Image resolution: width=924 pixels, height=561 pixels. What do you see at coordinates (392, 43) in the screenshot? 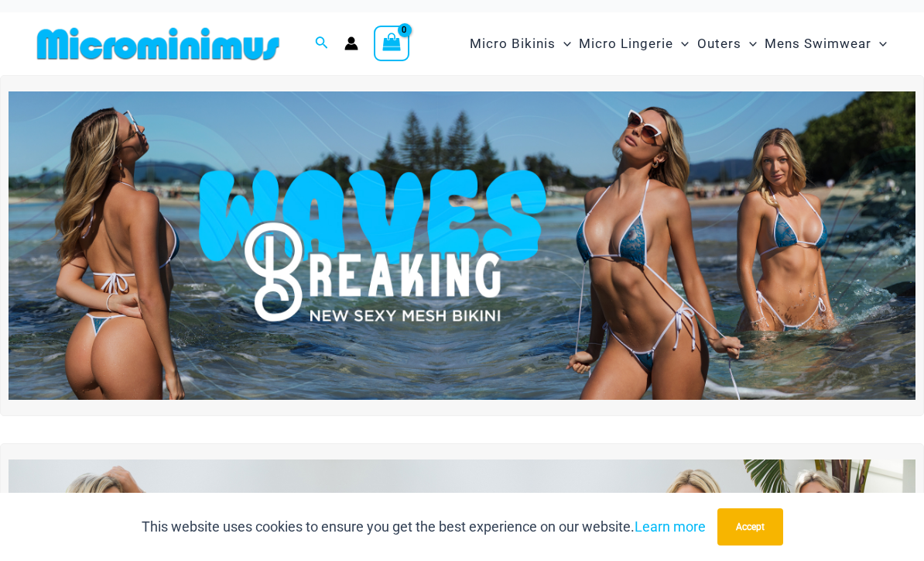
I see `a: View Shopping Cart, empty` at bounding box center [392, 43].